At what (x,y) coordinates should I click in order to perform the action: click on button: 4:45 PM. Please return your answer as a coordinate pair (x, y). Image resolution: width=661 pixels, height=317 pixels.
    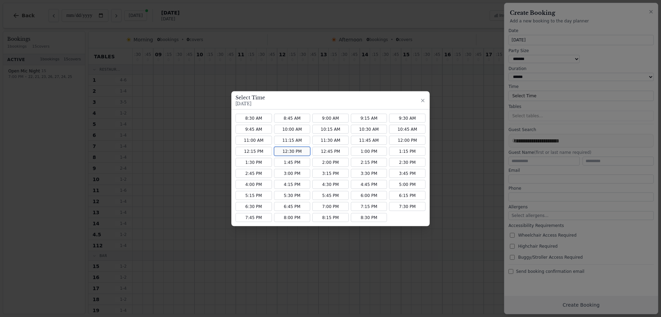
    Looking at the image, I should click on (369, 184).